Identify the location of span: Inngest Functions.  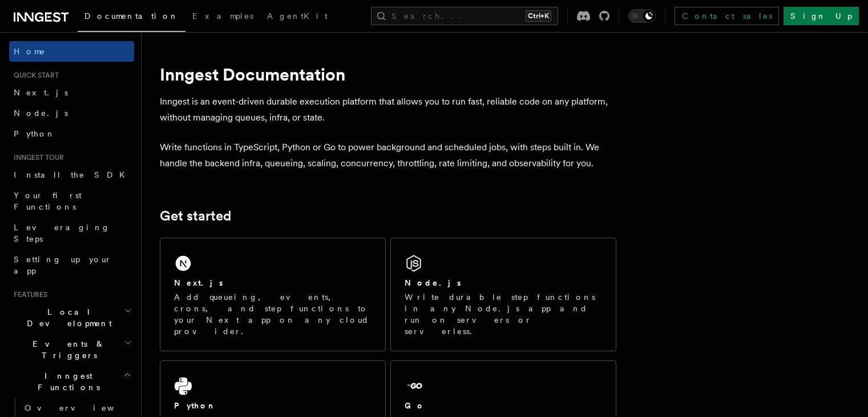
(66, 381).